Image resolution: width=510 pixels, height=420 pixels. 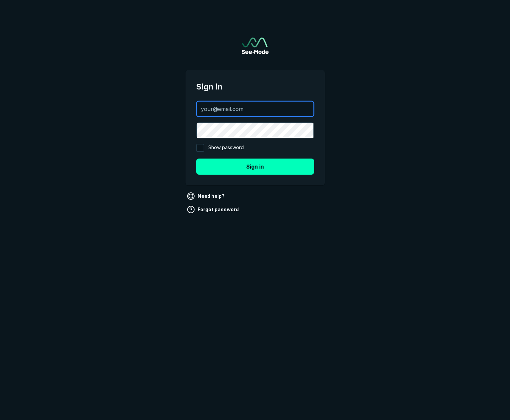 What do you see at coordinates (255, 167) in the screenshot?
I see `button: Sign in` at bounding box center [255, 167].